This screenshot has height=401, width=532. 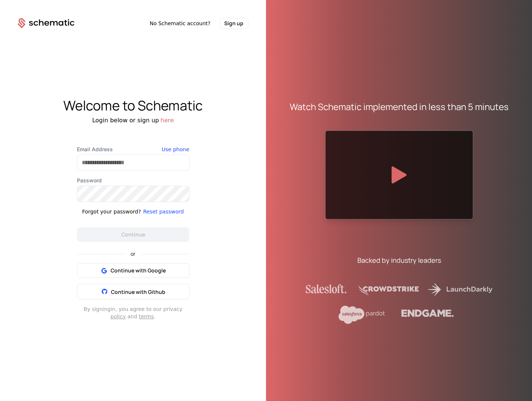 I want to click on button: here, so click(x=167, y=120).